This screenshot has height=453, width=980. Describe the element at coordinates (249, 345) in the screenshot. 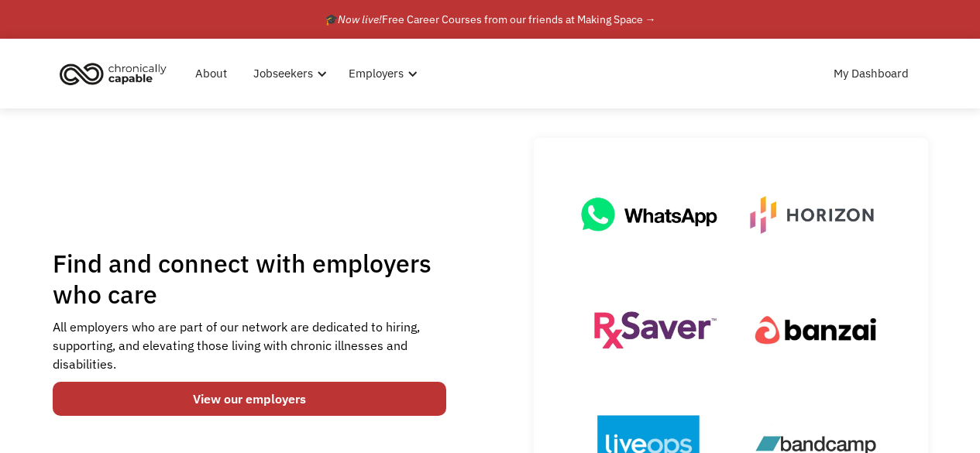

I see `div: All employers who are part of our network are dedicated to hiring, supporting, and elevating thos...` at that location.